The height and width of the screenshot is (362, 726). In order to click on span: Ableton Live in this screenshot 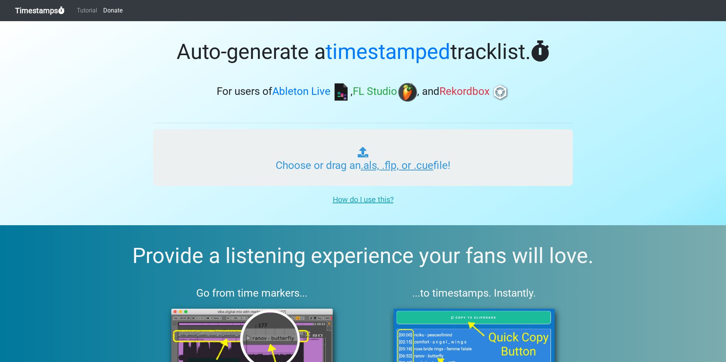, I will do `click(301, 92)`.